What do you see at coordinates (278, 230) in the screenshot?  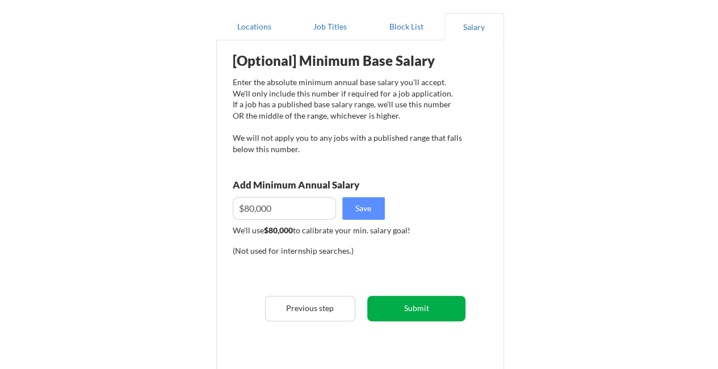 I see `strong: $80,000` at bounding box center [278, 230].